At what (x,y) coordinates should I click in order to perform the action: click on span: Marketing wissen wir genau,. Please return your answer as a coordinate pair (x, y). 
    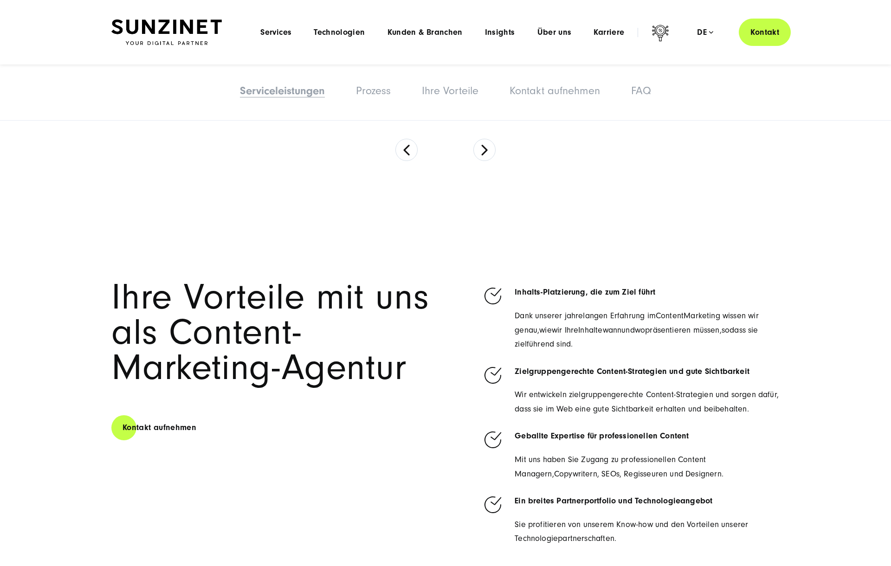
    Looking at the image, I should click on (637, 323).